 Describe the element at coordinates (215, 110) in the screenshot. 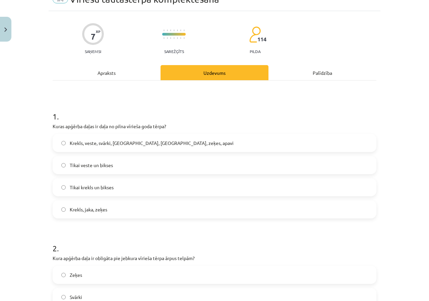

I see `h1: 1 .` at that location.